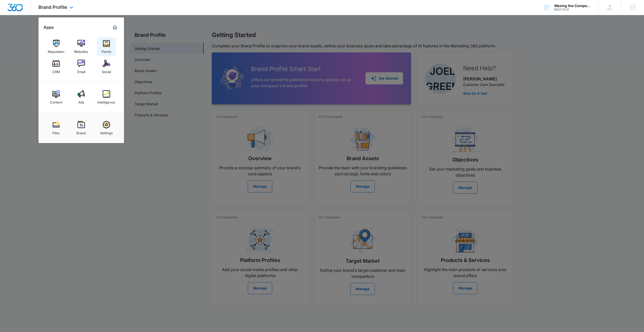  Describe the element at coordinates (56, 128) in the screenshot. I see `a: Files` at that location.